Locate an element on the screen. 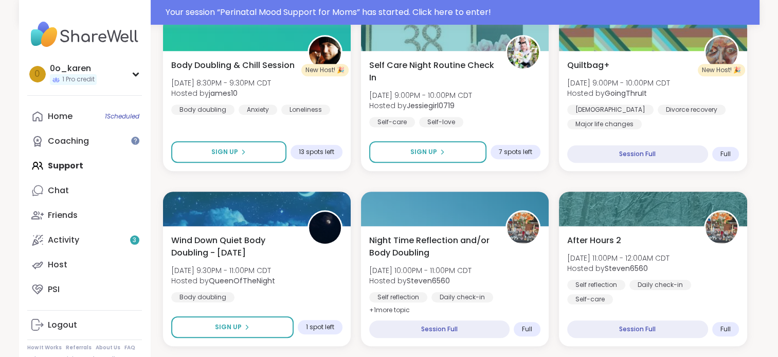 This screenshot has width=778, height=357. div: Friends is located at coordinates (63, 215).